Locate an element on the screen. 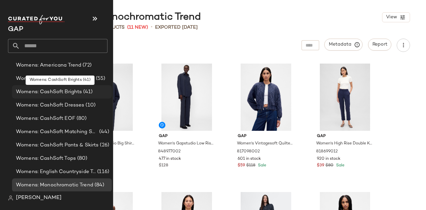 The height and width of the screenshot is (210, 426). span: (72) is located at coordinates (86, 65).